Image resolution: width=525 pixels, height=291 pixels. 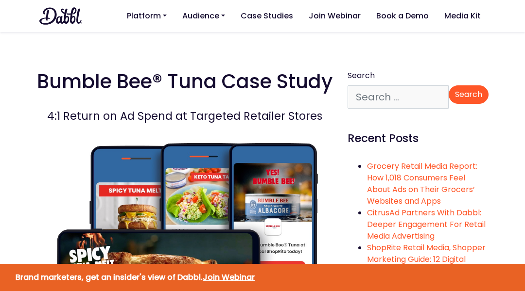 I want to click on a: Case Studies, so click(x=267, y=16).